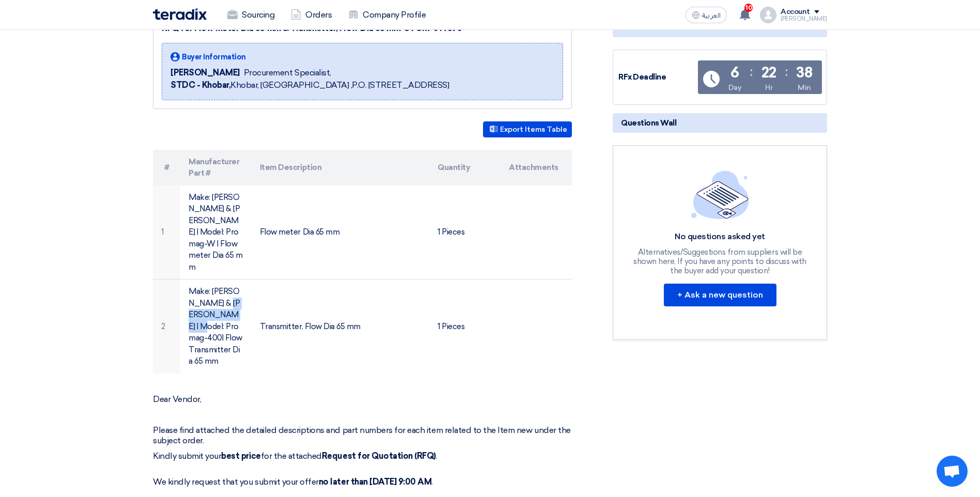  Describe the element at coordinates (804, 73) in the screenshot. I see `div: 38` at that location.